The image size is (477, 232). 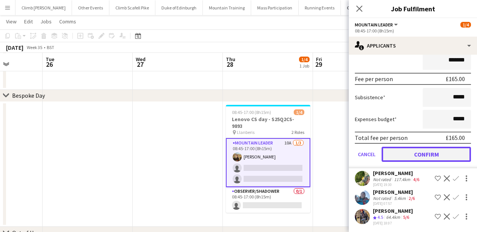 What do you see at coordinates (46, 21) in the screenshot?
I see `a: Jobs` at bounding box center [46, 21].